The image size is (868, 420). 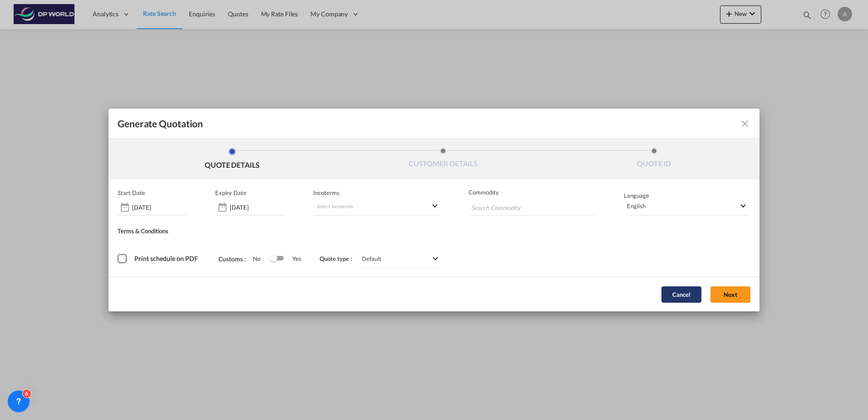 I want to click on button: Next, so click(x=730, y=294).